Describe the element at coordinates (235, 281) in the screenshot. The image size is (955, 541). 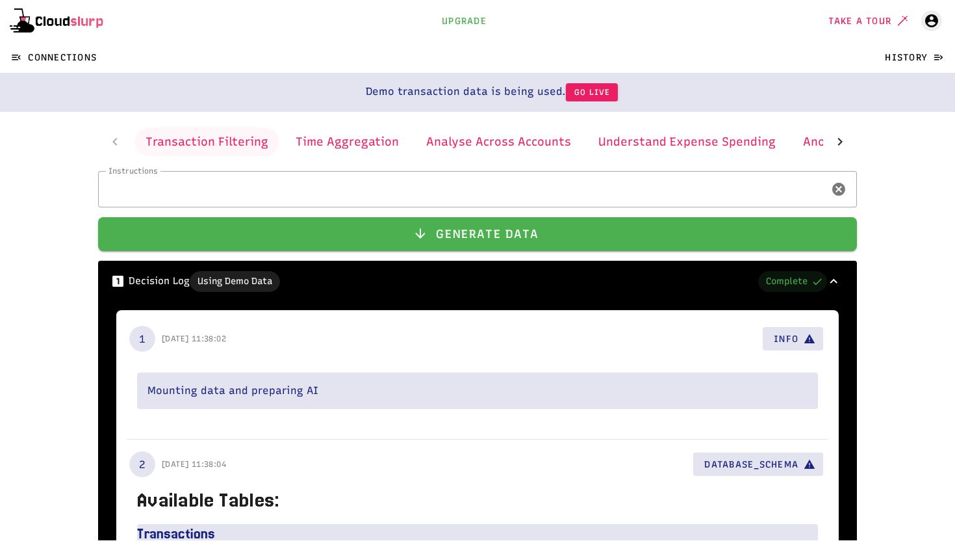
I see `div: Using Demo Data` at that location.